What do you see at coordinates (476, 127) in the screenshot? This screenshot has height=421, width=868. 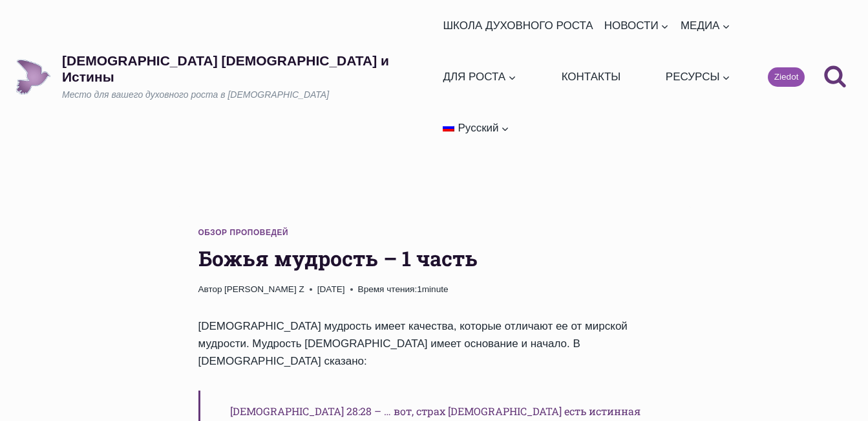 I see `a: Русский` at bounding box center [476, 127].